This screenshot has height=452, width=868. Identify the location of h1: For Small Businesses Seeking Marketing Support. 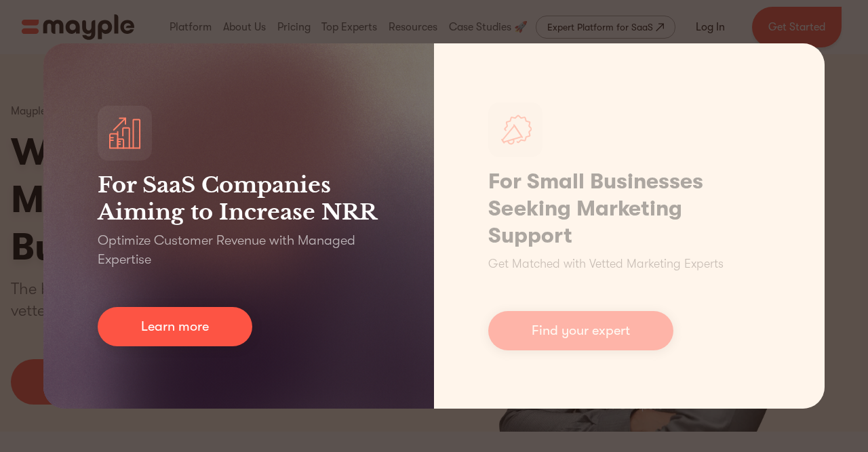
(629, 208).